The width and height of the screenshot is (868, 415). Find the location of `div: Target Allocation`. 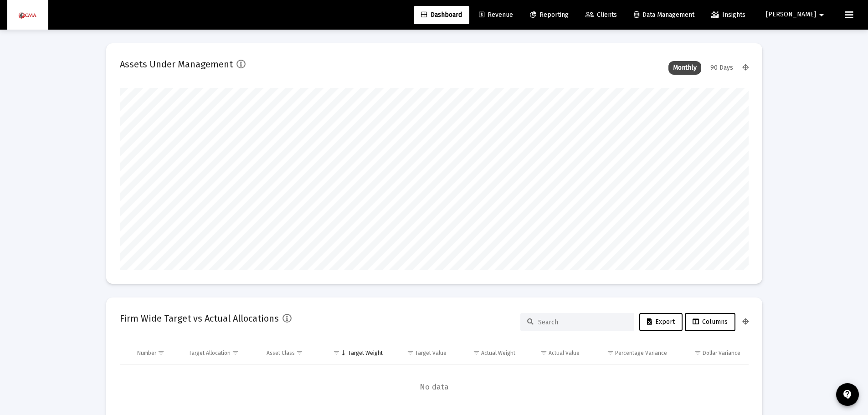

div: Target Allocation is located at coordinates (209, 353).